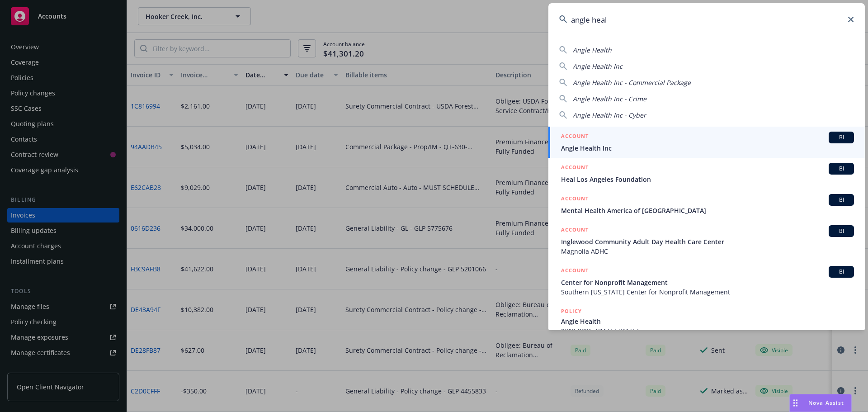 Image resolution: width=868 pixels, height=412 pixels. I want to click on span: Nova Assist, so click(826, 402).